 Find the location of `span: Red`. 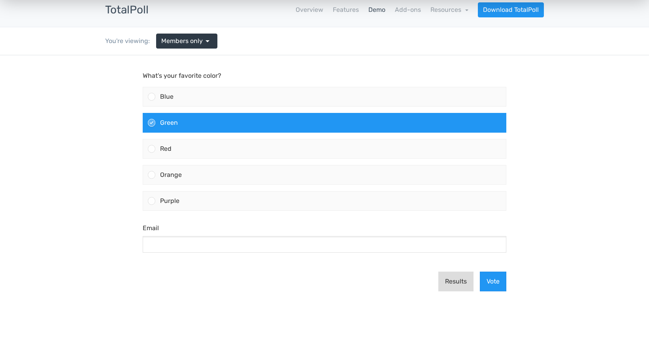

span: Red is located at coordinates (166, 93).